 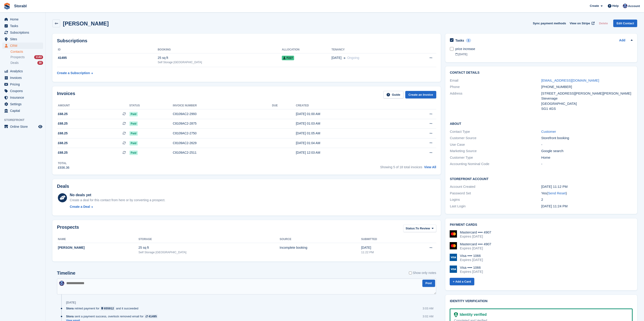 What do you see at coordinates (541, 301) in the screenshot?
I see `h2: Identity verification` at bounding box center [541, 301].